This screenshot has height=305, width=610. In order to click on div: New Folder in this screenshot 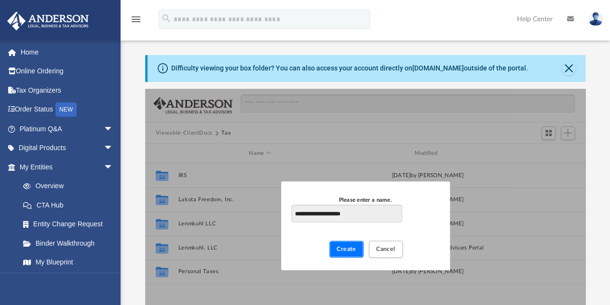, I will do `click(366, 226)`.